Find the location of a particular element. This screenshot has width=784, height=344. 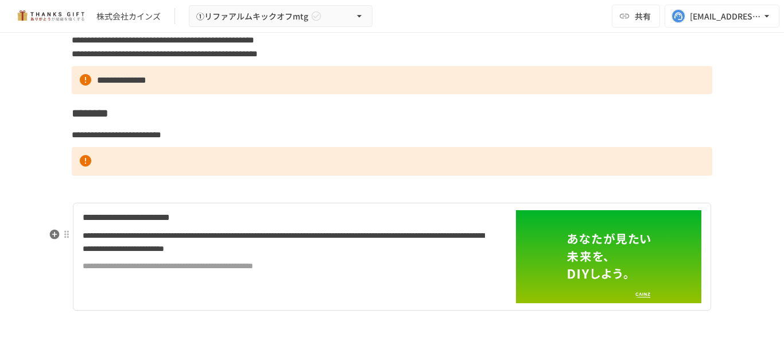

img: mMP1OxWUAhQbsRWCurg7vIHe5HqDpP7qZo7fRoNLXQh is located at coordinates (51, 16).